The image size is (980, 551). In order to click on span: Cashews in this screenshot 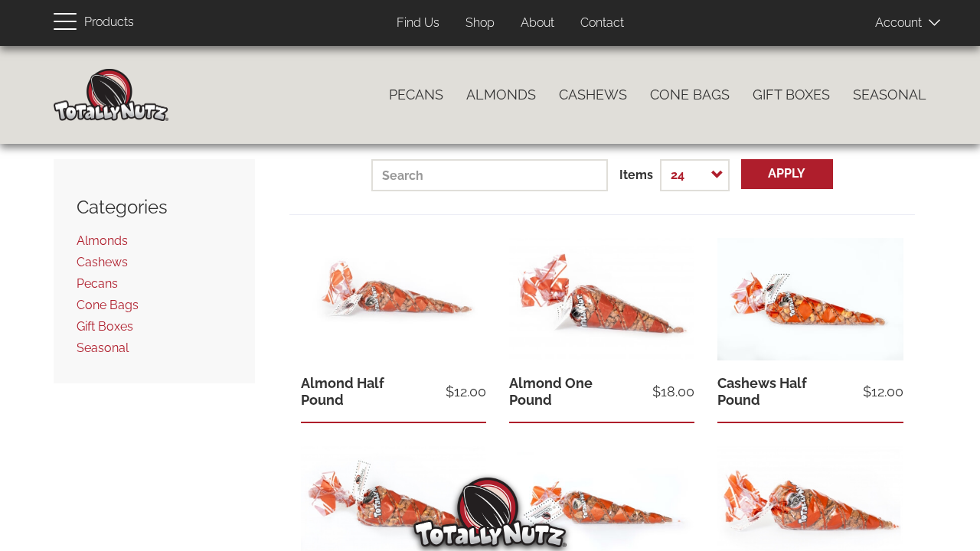, I will do `click(102, 262)`.